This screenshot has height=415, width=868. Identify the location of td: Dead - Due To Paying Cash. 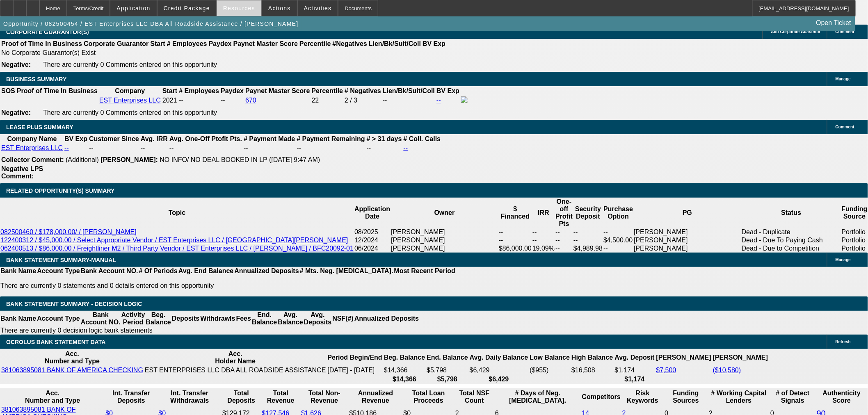
(792, 240).